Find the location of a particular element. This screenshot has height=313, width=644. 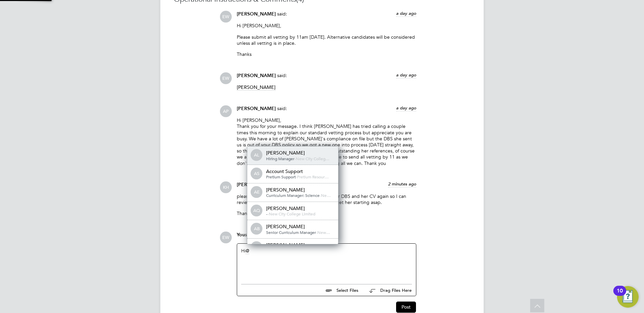

button: Open Resource Center, 10 new notifications is located at coordinates (628, 297).